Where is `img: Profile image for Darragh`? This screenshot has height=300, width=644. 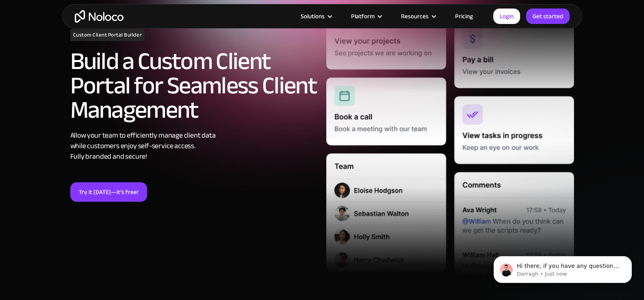
img: Profile image for Darragh is located at coordinates (25, 31).